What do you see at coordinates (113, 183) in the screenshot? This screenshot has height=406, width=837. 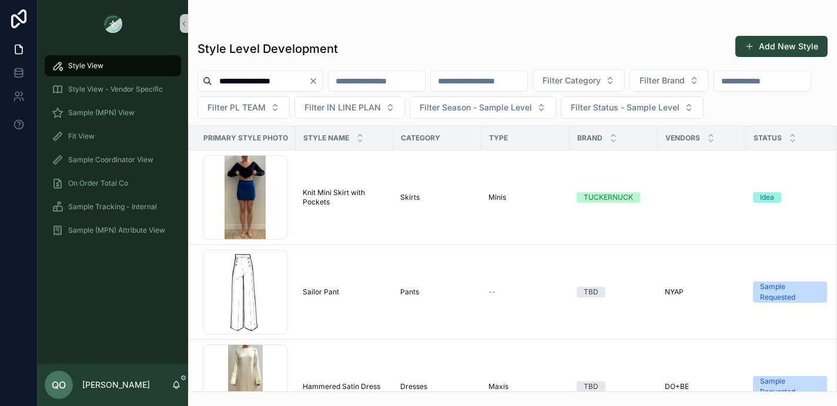 I see `a: On Order Total Co` at bounding box center [113, 183].